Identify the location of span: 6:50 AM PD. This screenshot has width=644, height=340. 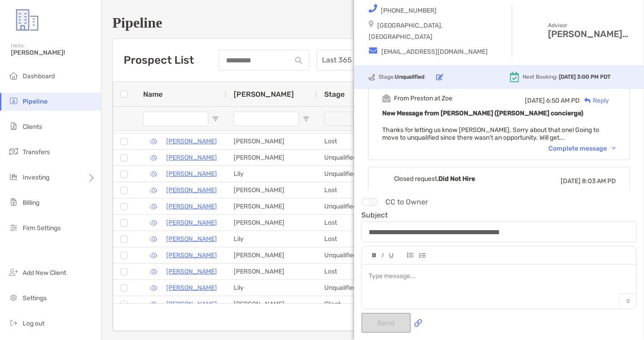
(563, 100).